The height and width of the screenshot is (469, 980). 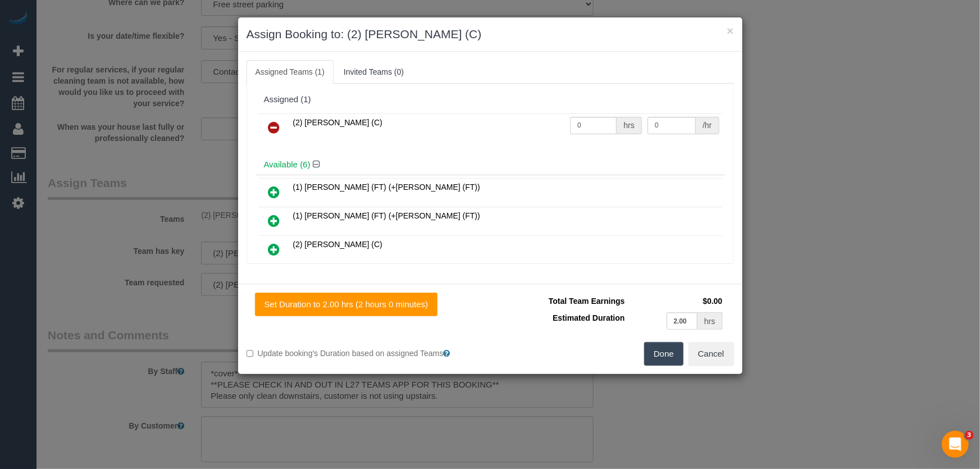 I want to click on td: $0.00, so click(x=677, y=301).